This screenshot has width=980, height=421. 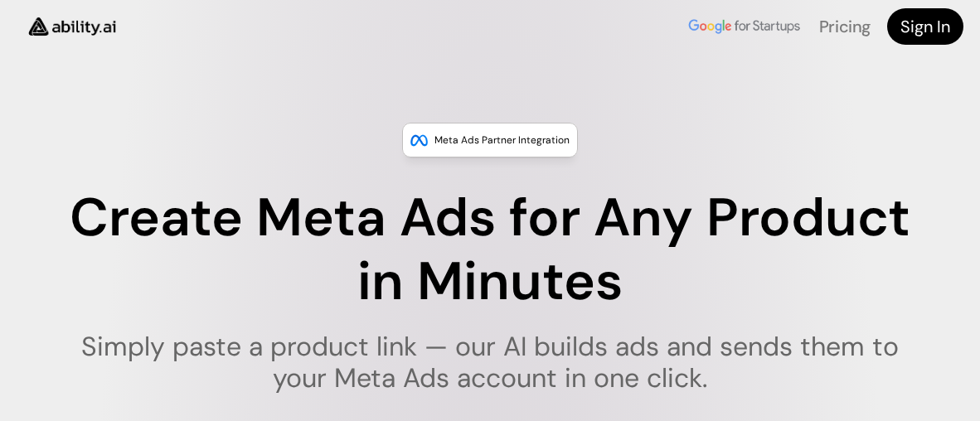 What do you see at coordinates (502, 140) in the screenshot?
I see `p: Meta Ads Partner Integration` at bounding box center [502, 140].